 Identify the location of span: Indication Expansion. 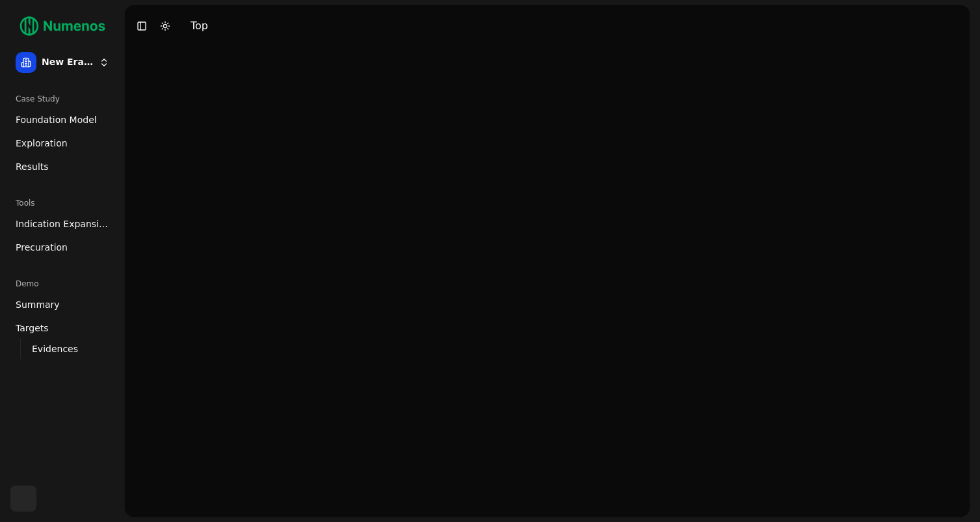
(62, 224).